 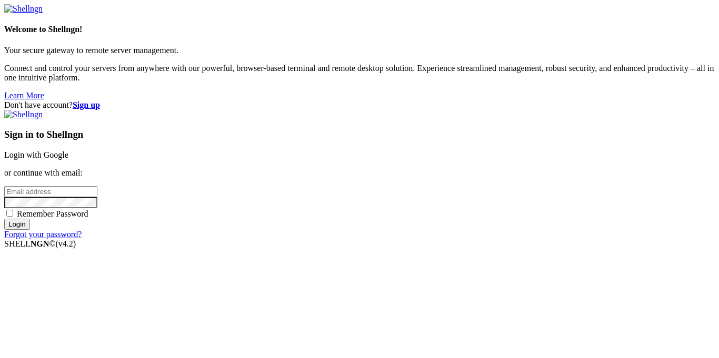 What do you see at coordinates (86, 105) in the screenshot?
I see `strong: Sign up` at bounding box center [86, 105].